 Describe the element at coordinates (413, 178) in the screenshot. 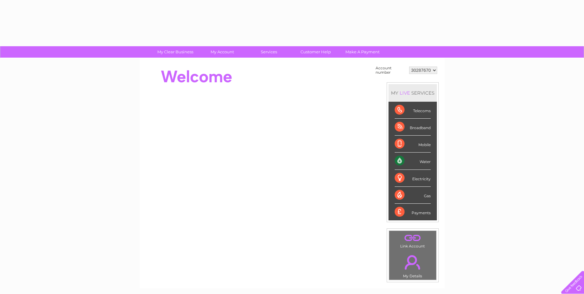

I see `div: Electricity` at that location.